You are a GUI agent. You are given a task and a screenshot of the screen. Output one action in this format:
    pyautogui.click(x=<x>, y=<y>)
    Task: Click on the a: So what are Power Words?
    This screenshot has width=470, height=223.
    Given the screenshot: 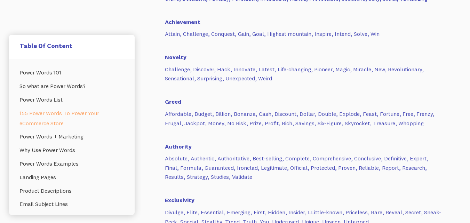 What is the action you would take?
    pyautogui.click(x=72, y=86)
    